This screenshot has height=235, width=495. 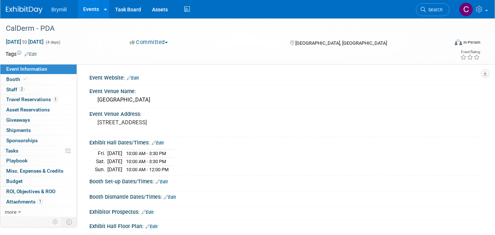 I want to click on span: (4 days), so click(x=53, y=42).